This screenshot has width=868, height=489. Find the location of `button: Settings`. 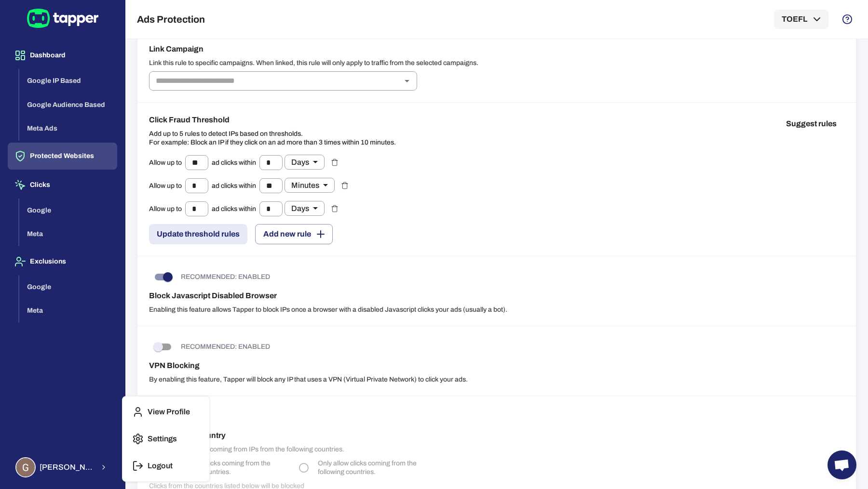

button: Settings is located at coordinates (166, 439).